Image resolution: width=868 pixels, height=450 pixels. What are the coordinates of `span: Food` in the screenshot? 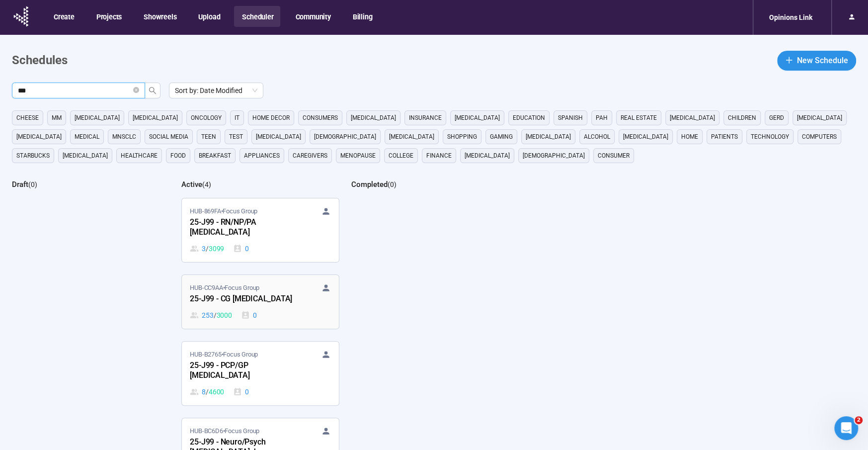 It's located at (178, 156).